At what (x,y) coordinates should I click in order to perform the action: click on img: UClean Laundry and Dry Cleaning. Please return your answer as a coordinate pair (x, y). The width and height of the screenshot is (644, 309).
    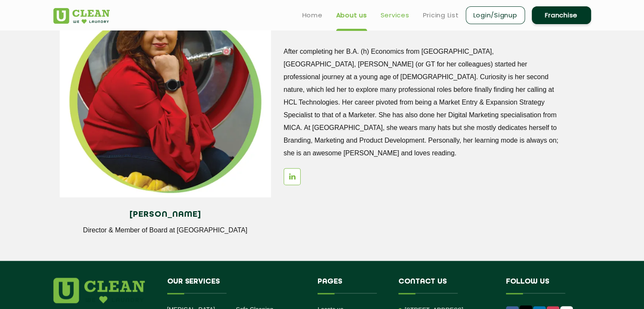
    Looking at the image, I should click on (81, 15).